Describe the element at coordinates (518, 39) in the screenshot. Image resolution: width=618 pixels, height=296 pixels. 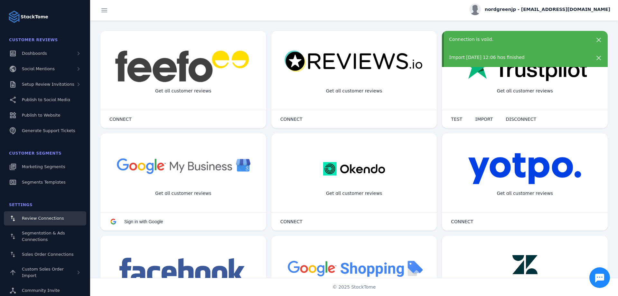
I see `div: Connection is valid.` at that location.